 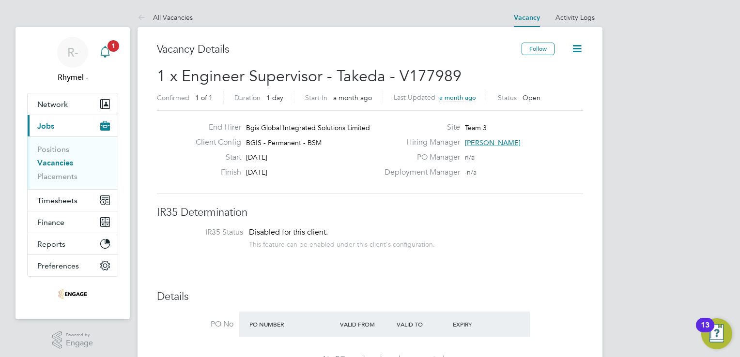 I want to click on span: Preferences, so click(x=58, y=266).